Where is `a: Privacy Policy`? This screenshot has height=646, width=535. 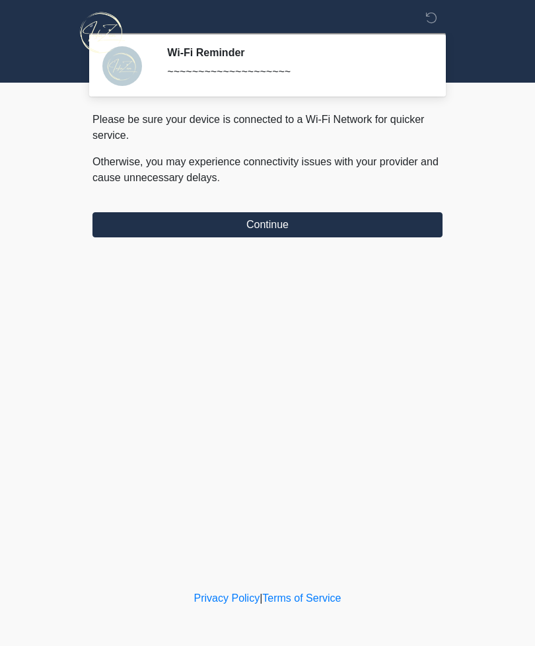
a: Privacy Policy is located at coordinates (227, 598).